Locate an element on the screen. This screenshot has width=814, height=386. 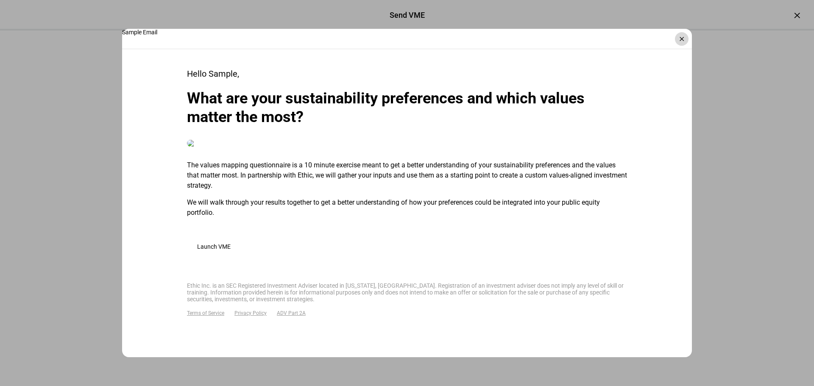
button: Launch VME is located at coordinates (214, 247).